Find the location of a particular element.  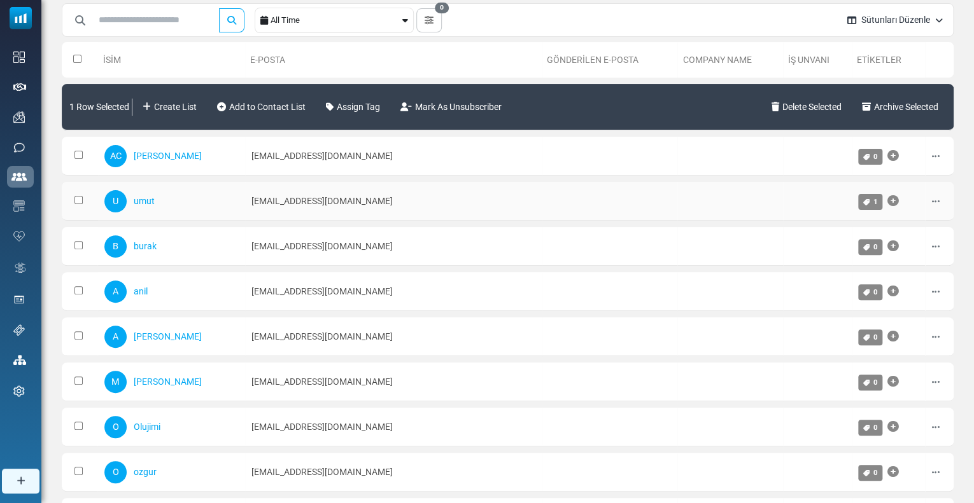

span: U is located at coordinates (115, 201).